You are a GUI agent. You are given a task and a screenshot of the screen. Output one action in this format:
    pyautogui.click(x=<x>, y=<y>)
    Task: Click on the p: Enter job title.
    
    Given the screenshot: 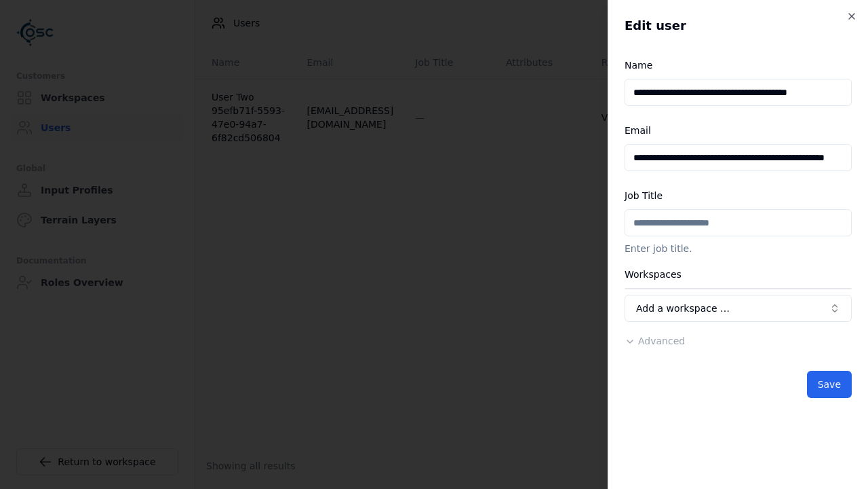 What is the action you would take?
    pyautogui.click(x=738, y=249)
    